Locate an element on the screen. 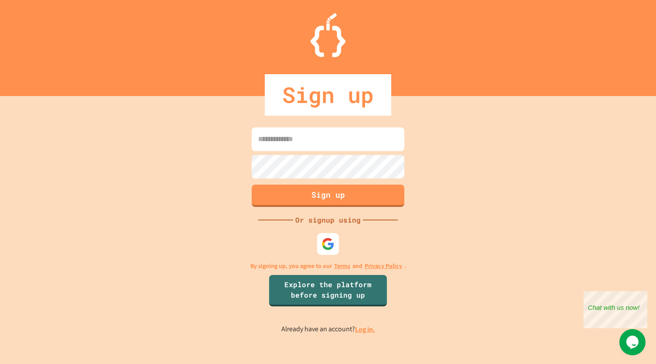  div: Or signup using is located at coordinates (328, 220).